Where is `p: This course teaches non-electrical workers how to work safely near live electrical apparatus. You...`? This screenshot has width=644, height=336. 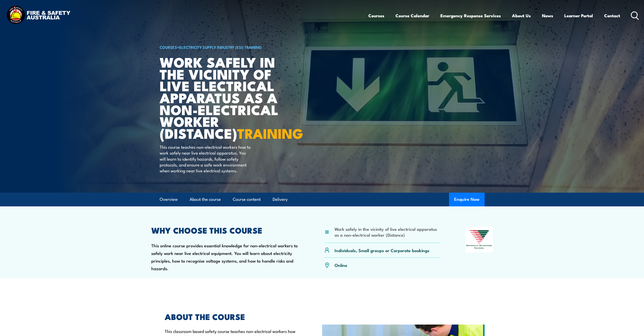
p: This course teaches non-electrical workers how to work safely near live electrical apparatus. You... is located at coordinates (206, 159).